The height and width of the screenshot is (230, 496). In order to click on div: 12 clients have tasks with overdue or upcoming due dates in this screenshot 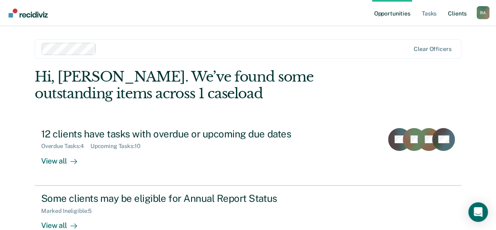, I will do `click(184, 134)`.